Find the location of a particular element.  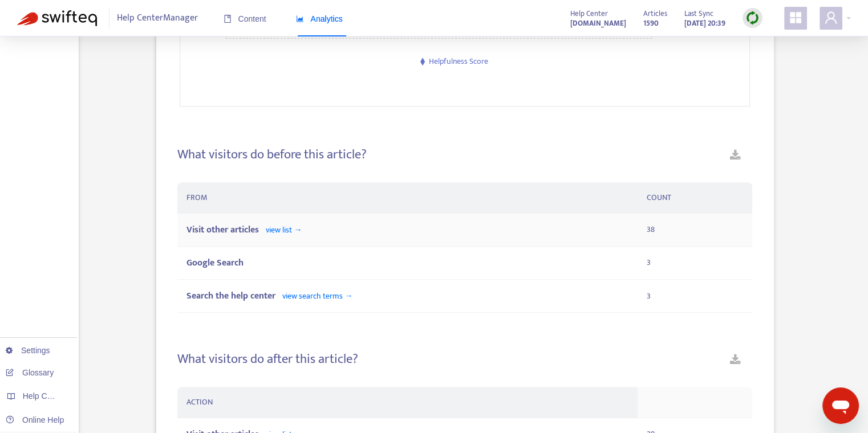

span: 38 is located at coordinates (651, 229).